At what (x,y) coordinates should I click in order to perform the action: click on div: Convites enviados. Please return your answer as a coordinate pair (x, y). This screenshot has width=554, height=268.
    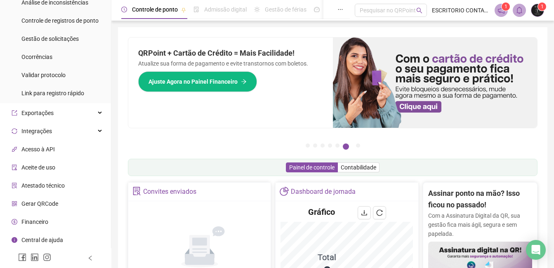
    Looking at the image, I should click on (169, 192).